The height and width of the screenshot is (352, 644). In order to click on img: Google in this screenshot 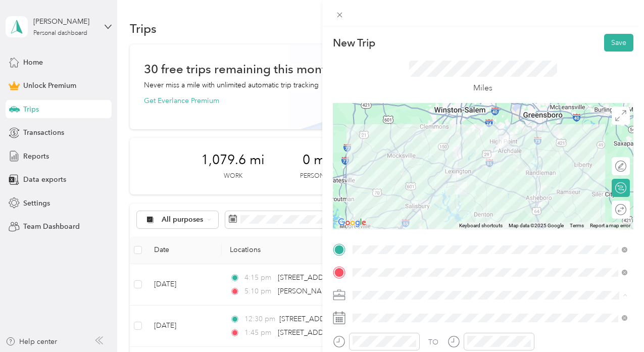, I will do `click(352, 223)`.